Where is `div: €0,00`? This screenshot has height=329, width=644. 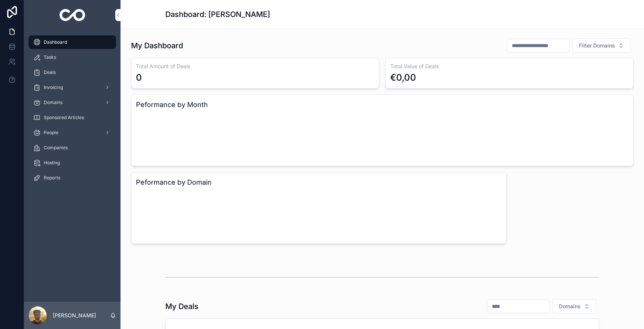
div: €0,00 is located at coordinates (403, 77).